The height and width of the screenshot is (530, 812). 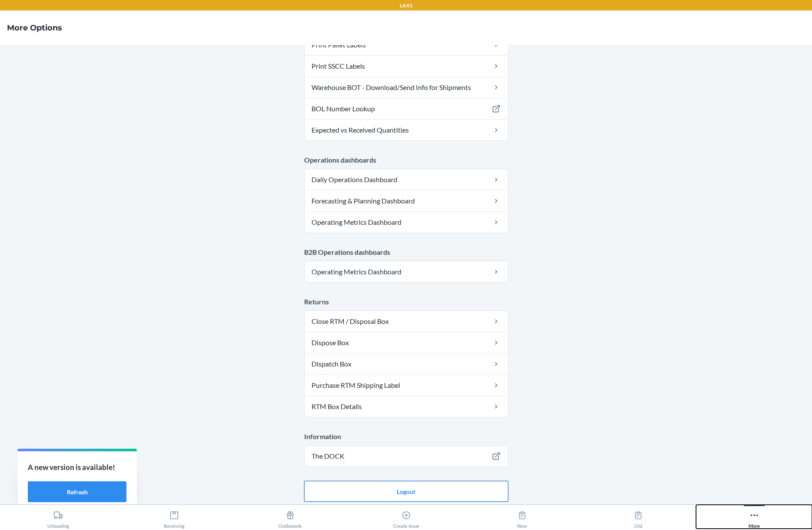 What do you see at coordinates (753, 516) in the screenshot?
I see `button: More` at bounding box center [753, 516].